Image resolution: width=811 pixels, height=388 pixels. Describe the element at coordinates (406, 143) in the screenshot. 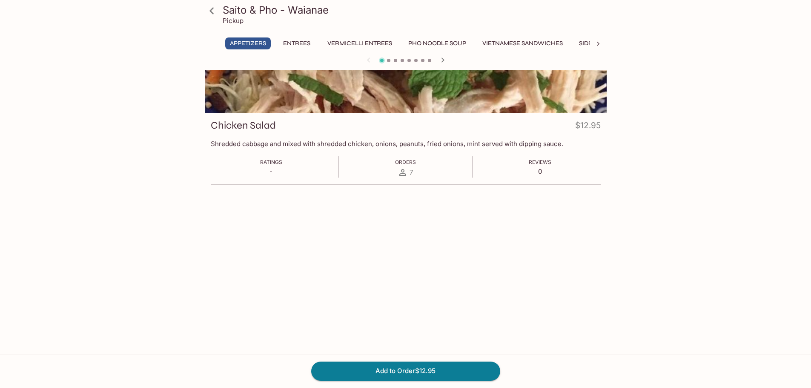

I see `p: Shredded cabbage and mixed with shredded chicken, onions, peanuts, fried onions, mint served with...` at that location.